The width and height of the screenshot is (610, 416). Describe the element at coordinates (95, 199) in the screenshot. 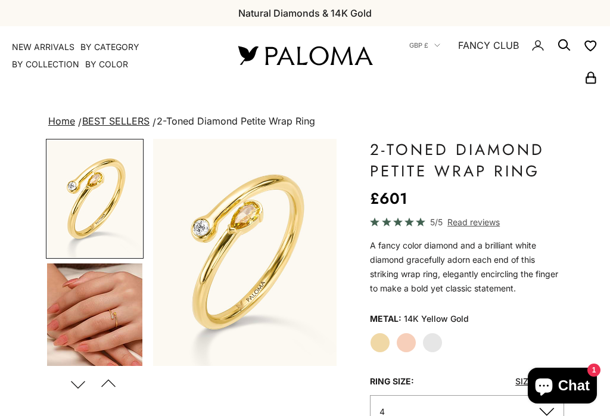

I see `button: Go to item 1` at that location.